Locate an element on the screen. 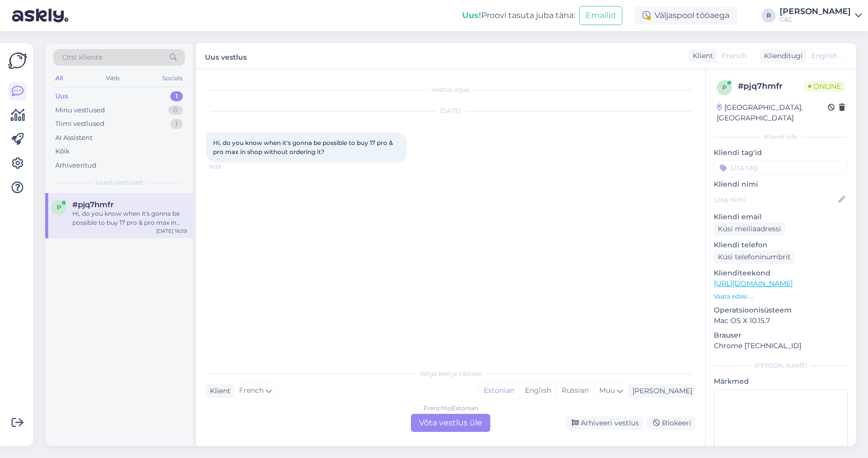  div: English is located at coordinates (537, 391).